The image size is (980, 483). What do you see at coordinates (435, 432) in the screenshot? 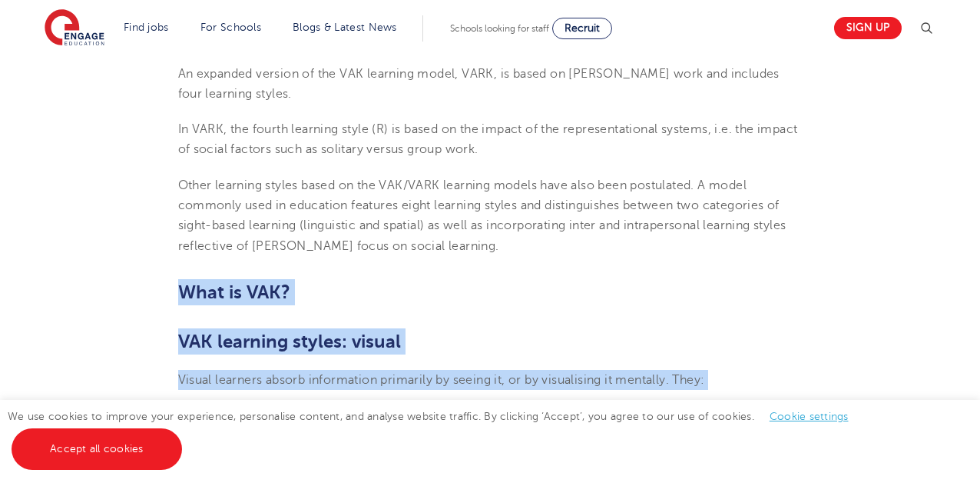
I see `span: We use cookies to improve your experience, personalise content, and analyse website traffic. By c...` at bounding box center [435, 432].